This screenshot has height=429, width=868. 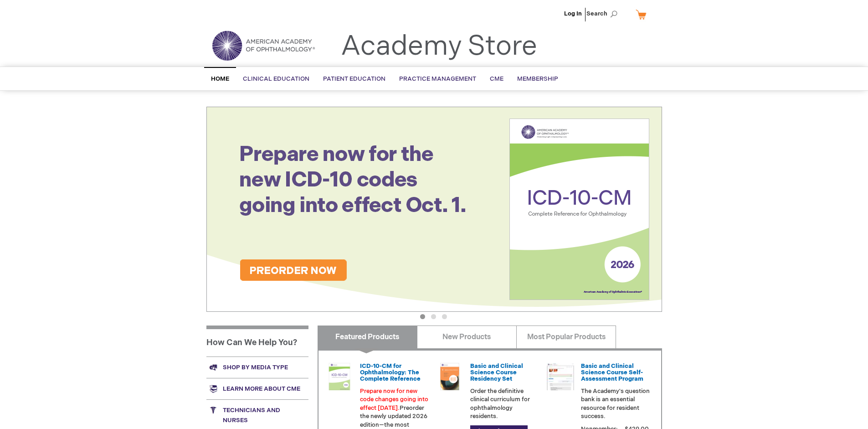 I want to click on a: Basic and Clinical Science Course Self-Assessment Program, so click(x=612, y=373).